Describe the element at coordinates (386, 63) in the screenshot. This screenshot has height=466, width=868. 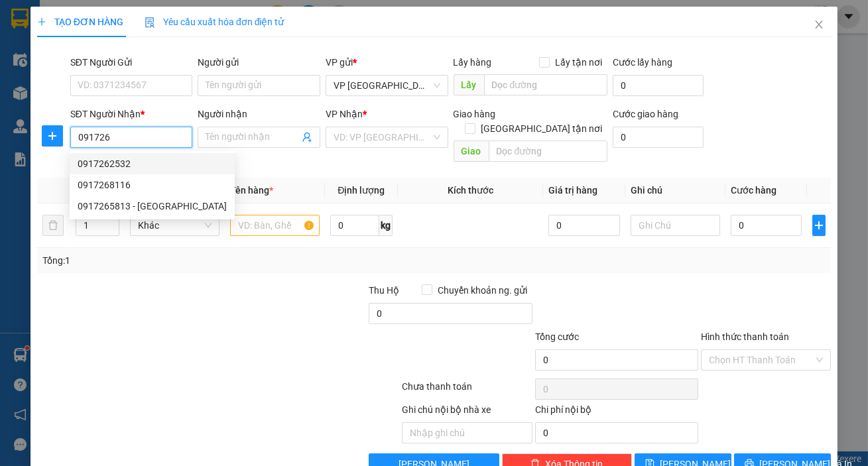
I see `div: VP gửi` at that location.